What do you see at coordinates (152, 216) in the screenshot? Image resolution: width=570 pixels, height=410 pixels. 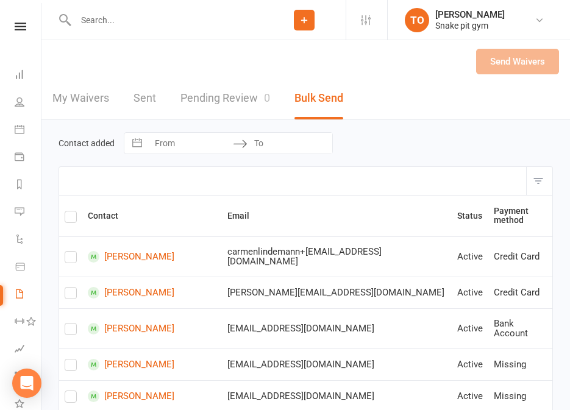 I see `th: Contact` at bounding box center [152, 216].